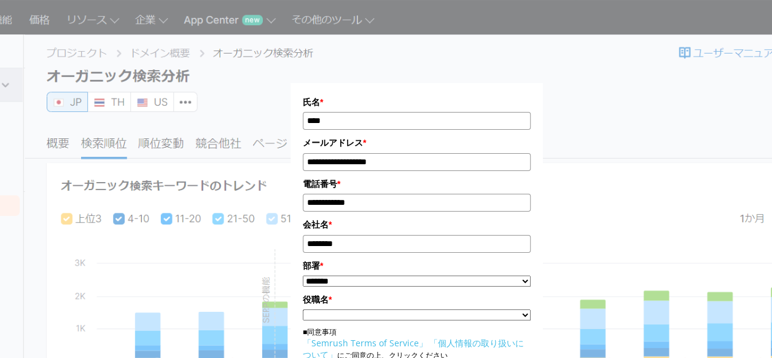  Describe the element at coordinates (417, 224) in the screenshot. I see `label: 会社名` at that location.